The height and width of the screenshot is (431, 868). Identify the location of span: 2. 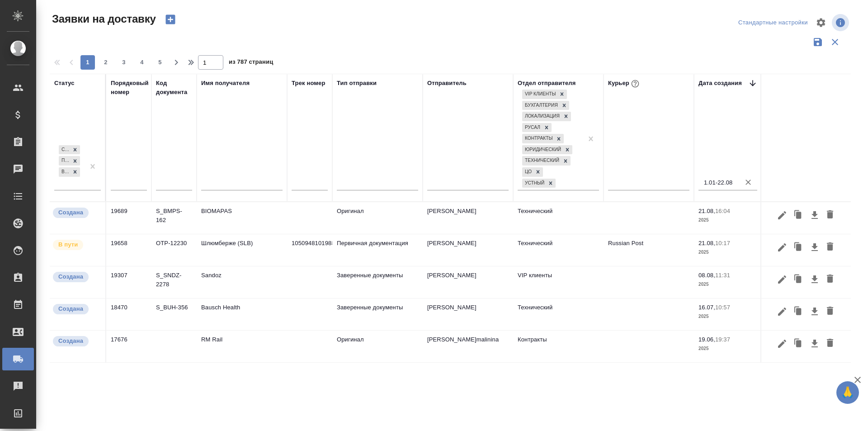
(106, 62).